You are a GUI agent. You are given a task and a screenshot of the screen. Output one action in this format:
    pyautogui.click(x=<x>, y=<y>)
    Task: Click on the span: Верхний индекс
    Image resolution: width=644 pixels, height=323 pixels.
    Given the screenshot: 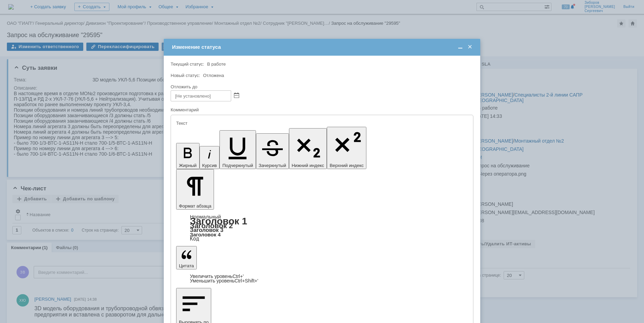 What is the action you would take?
    pyautogui.click(x=346, y=165)
    